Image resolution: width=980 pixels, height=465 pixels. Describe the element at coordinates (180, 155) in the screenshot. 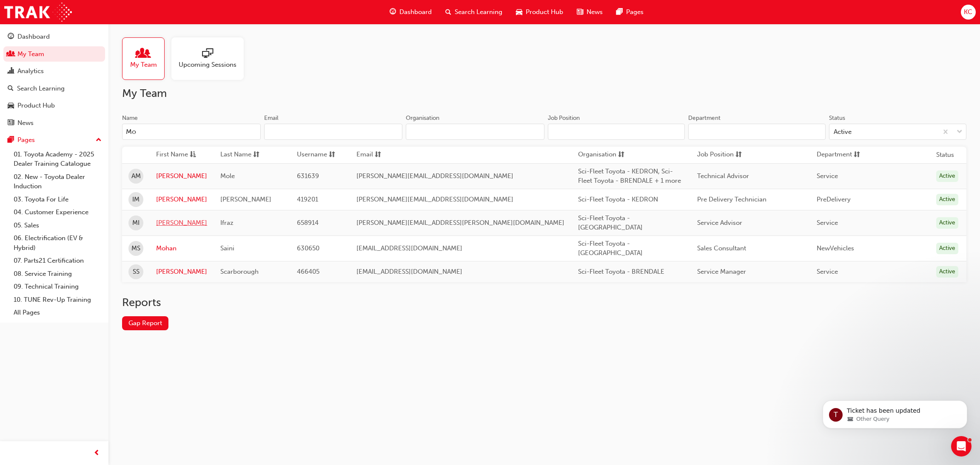

I see `button: First Nameasc-icon` at that location.